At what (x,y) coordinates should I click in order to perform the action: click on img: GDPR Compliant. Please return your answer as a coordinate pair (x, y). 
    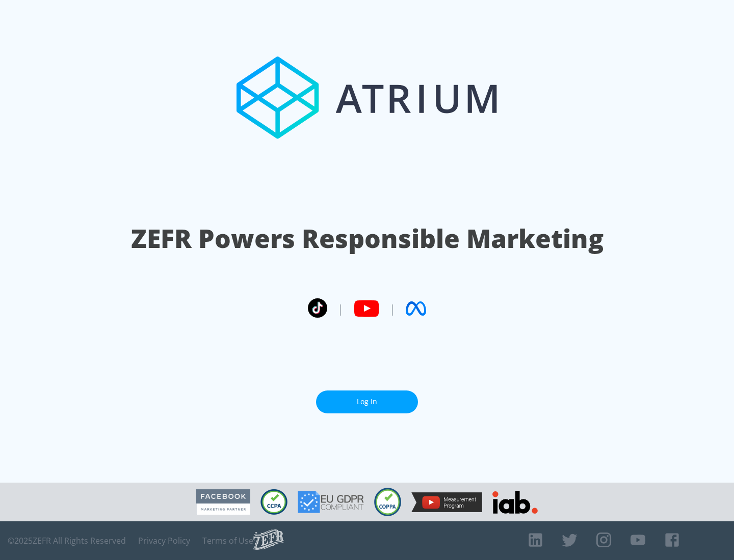
    Looking at the image, I should click on (331, 502).